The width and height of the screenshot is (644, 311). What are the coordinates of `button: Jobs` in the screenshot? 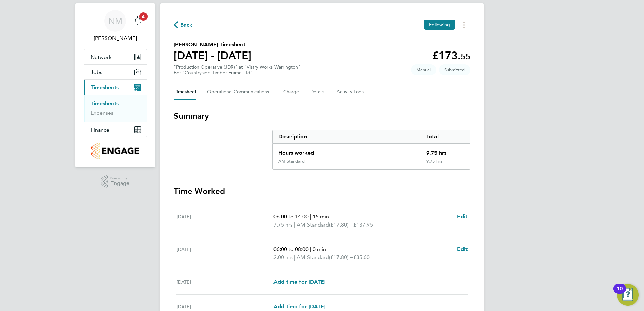 It's located at (115, 72).